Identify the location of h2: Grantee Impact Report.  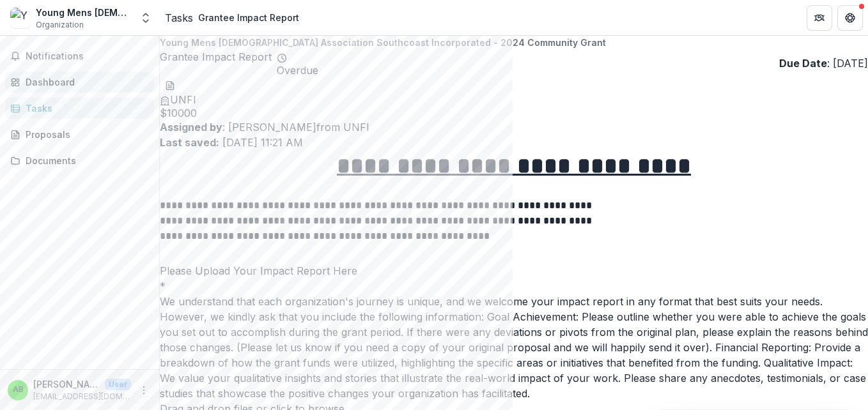
(215, 63).